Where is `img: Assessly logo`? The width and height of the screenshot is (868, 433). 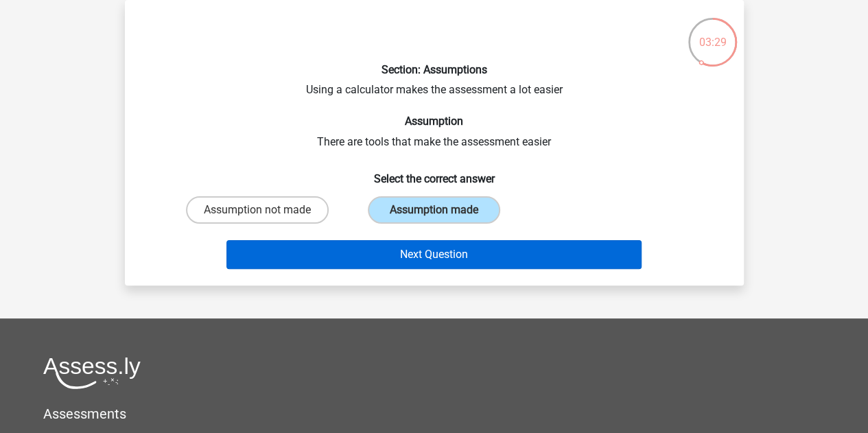
img: Assessly logo is located at coordinates (92, 372).